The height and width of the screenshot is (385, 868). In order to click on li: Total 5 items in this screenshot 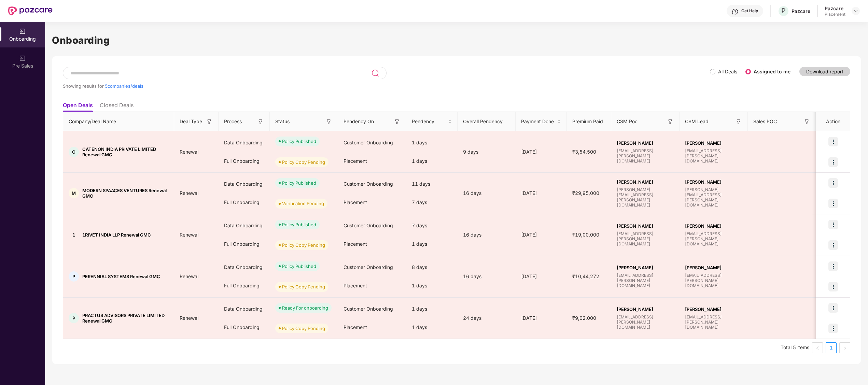, I will do `click(795, 348)`.